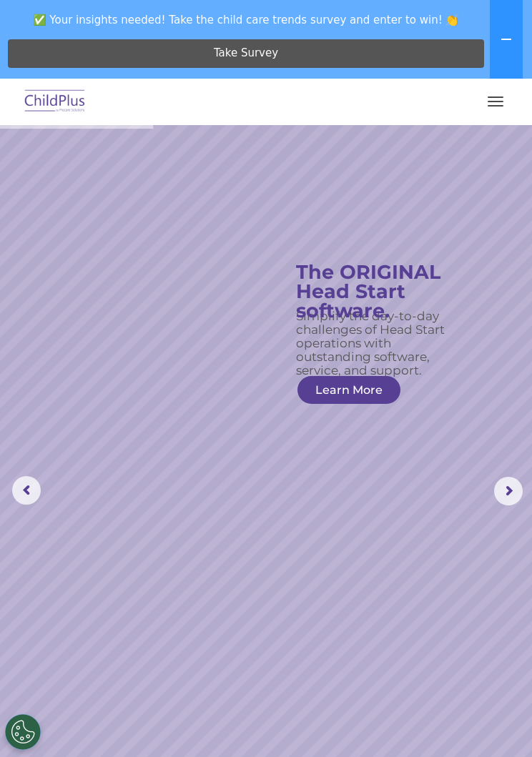  Describe the element at coordinates (349, 389) in the screenshot. I see `a: Learn More` at that location.